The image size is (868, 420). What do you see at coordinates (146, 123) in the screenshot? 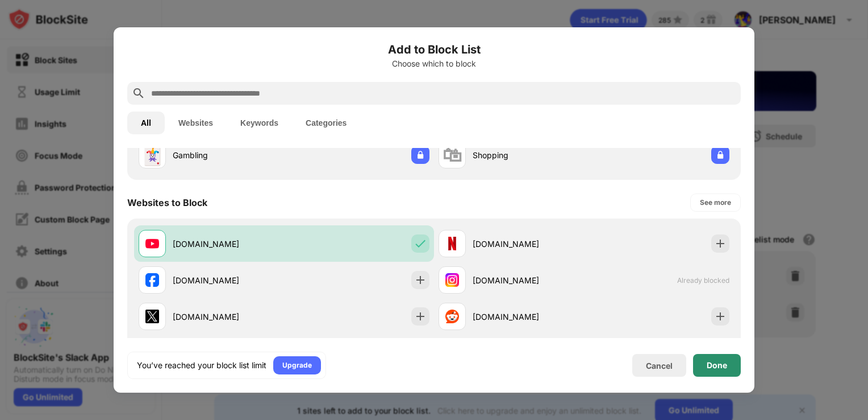
I see `button: All` at bounding box center [146, 123].